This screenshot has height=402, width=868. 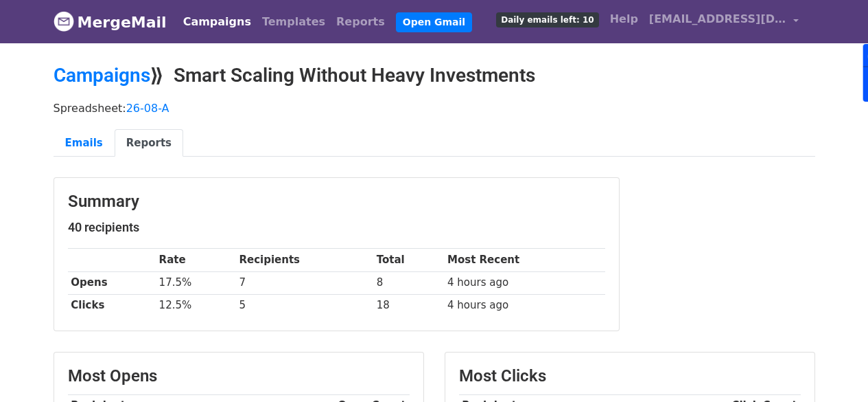 What do you see at coordinates (630, 376) in the screenshot?
I see `h3: Most Clicks` at bounding box center [630, 376].